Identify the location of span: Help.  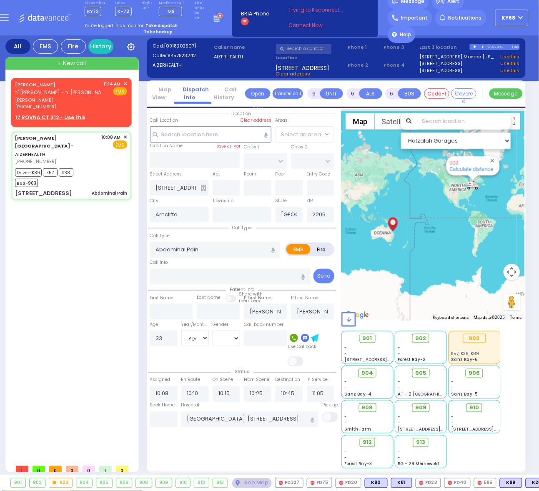
(406, 35).